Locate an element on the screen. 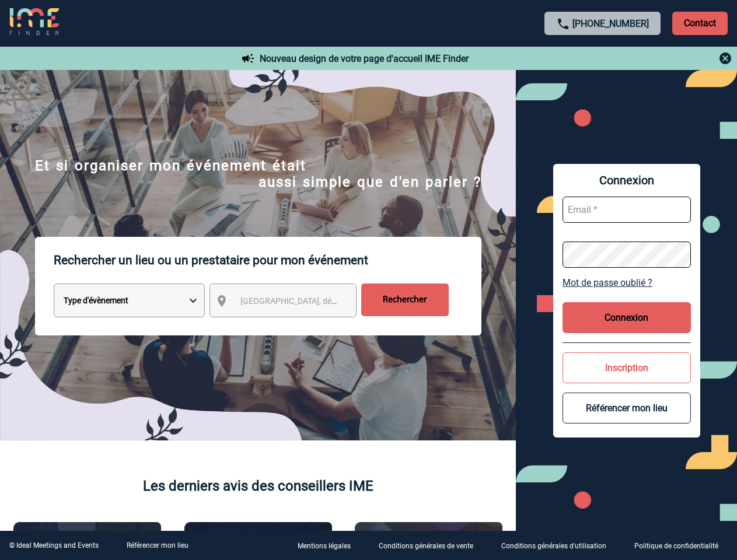 This screenshot has height=560, width=737. img: call-24-px.png is located at coordinates (563, 24).